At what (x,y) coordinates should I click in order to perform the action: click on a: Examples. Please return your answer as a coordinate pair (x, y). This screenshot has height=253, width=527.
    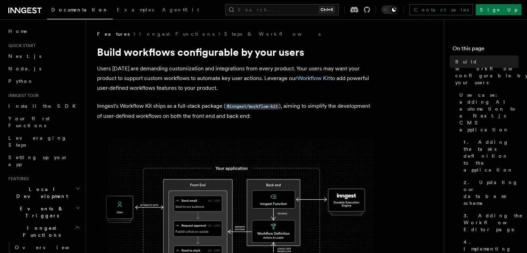
    Looking at the image, I should click on (135, 10).